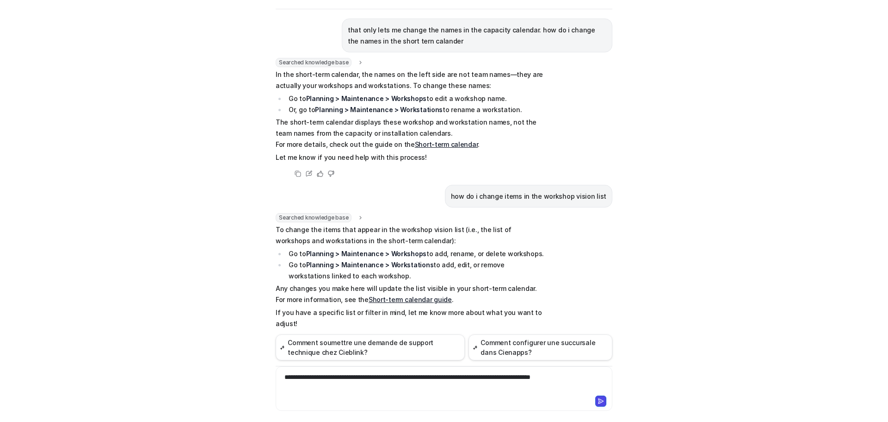  Describe the element at coordinates (411, 157) in the screenshot. I see `p: Let me know if you need help with this process!` at that location.